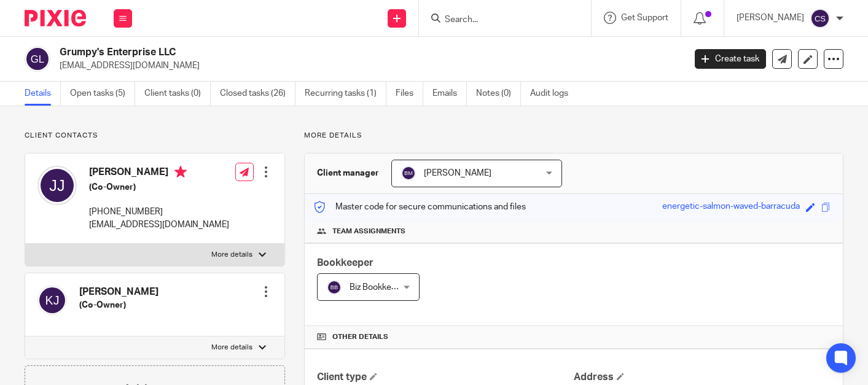 The width and height of the screenshot is (868, 385). What do you see at coordinates (178, 93) in the screenshot?
I see `a: Client tasks (0)` at bounding box center [178, 93].